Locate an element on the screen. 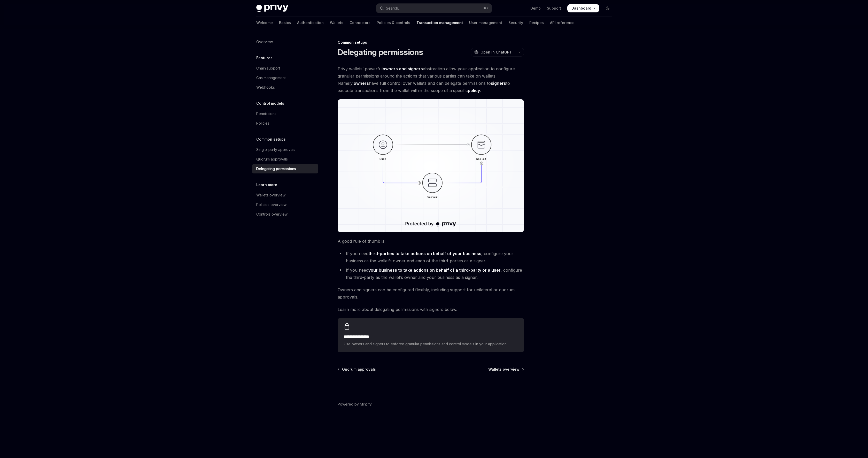  div: Webhooks is located at coordinates (266, 87).